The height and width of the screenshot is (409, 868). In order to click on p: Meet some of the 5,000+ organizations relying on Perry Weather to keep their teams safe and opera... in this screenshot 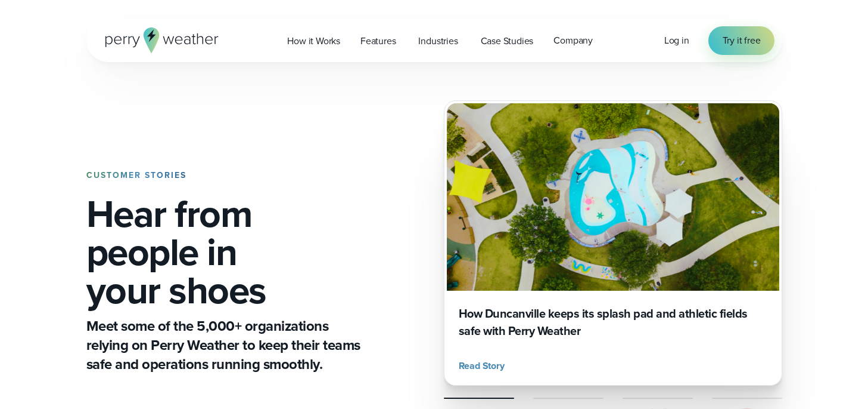, I will do `click(226, 345)`.